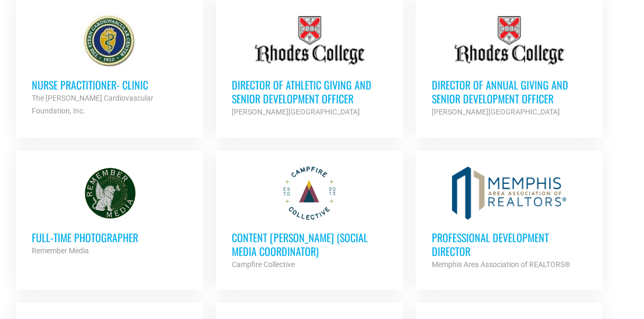 The width and height of the screenshot is (644, 319). What do you see at coordinates (509, 243) in the screenshot?
I see `h3: Professional Development Director` at bounding box center [509, 243].